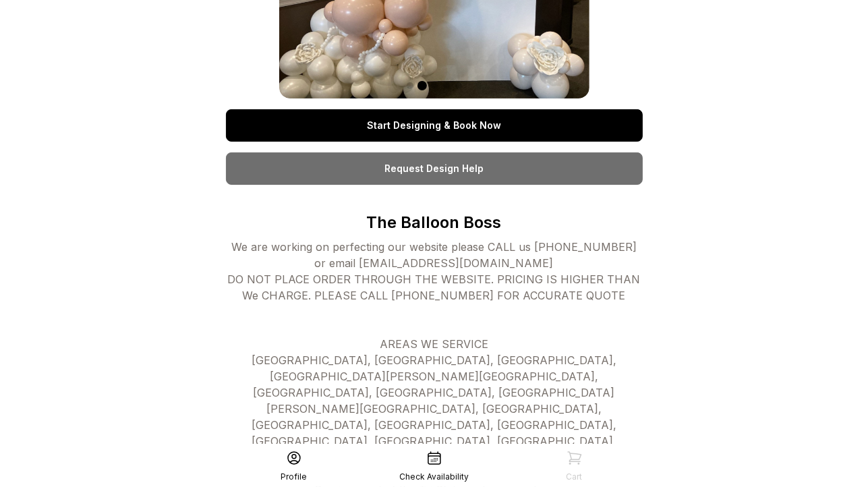 The height and width of the screenshot is (487, 868). Describe the element at coordinates (434, 125) in the screenshot. I see `a: Start Designing & Book Now` at that location.